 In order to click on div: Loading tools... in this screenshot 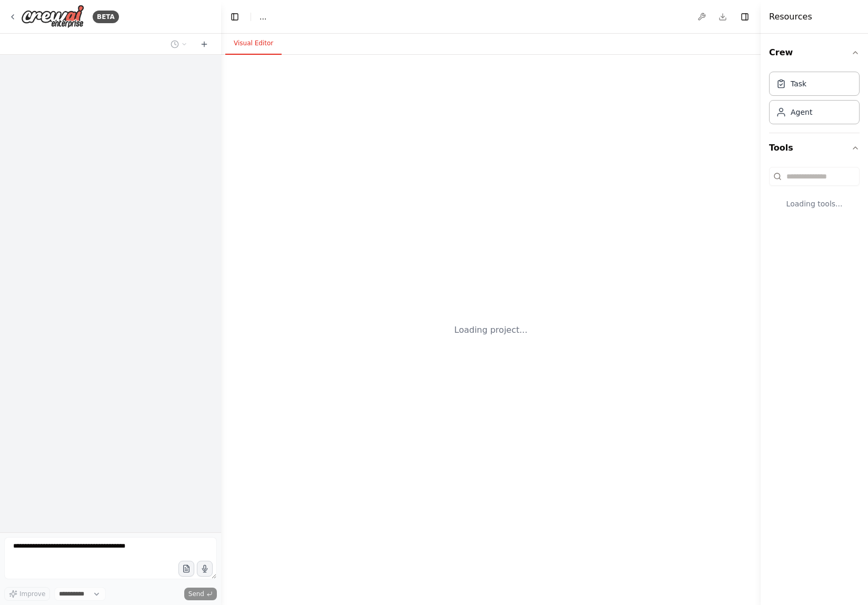, I will do `click(815, 204)`.